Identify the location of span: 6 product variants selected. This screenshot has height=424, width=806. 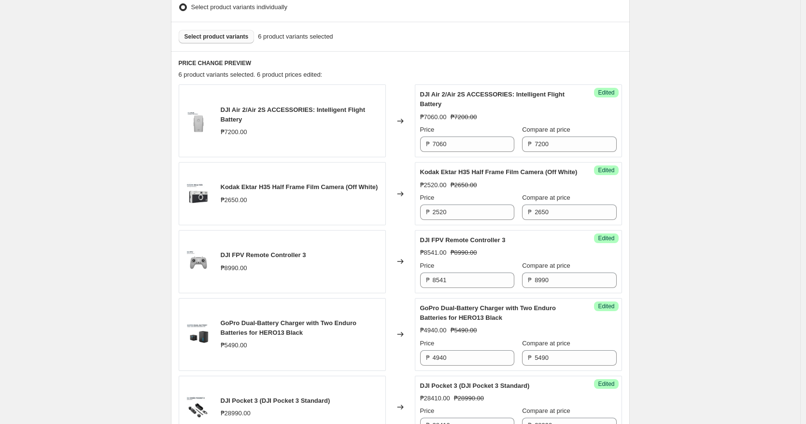
(295, 37).